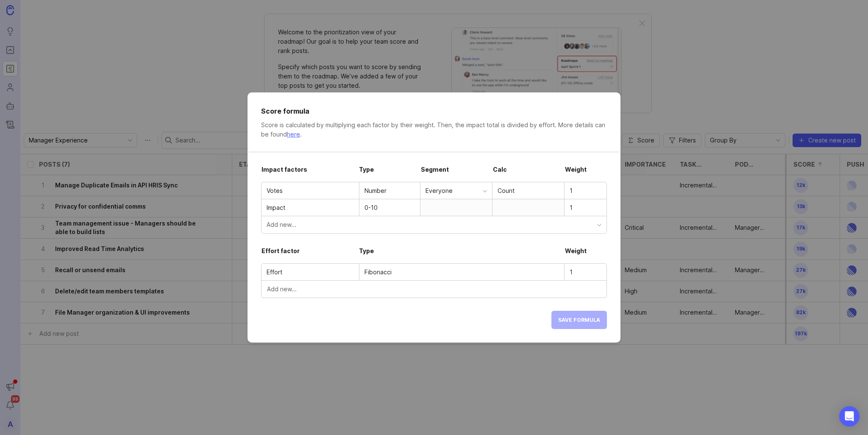  I want to click on div: Fibonacci, so click(462, 272).